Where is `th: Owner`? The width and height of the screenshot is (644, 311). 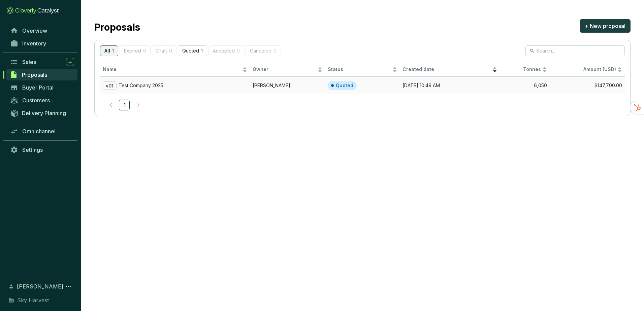 th: Owner is located at coordinates (287, 70).